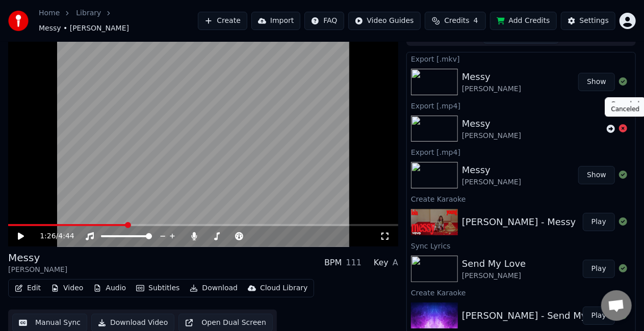 This screenshot has height=331, width=644. I want to click on div: 111, so click(353, 263).